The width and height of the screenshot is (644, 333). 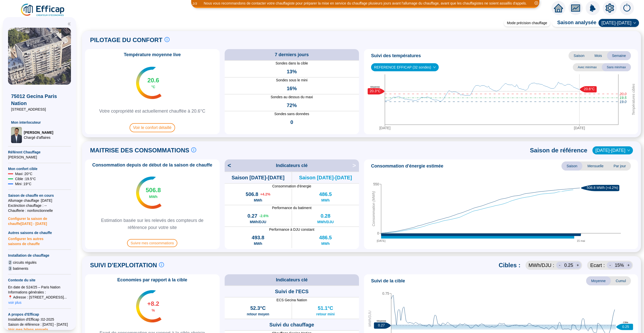 What do you see at coordinates (572, 166) in the screenshot?
I see `span: Saison` at bounding box center [572, 166].